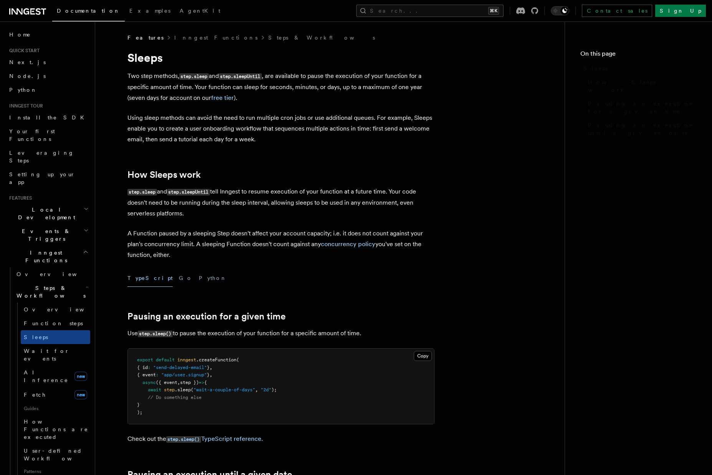  Describe the element at coordinates (88, 12) in the screenshot. I see `a: Documentation` at that location.